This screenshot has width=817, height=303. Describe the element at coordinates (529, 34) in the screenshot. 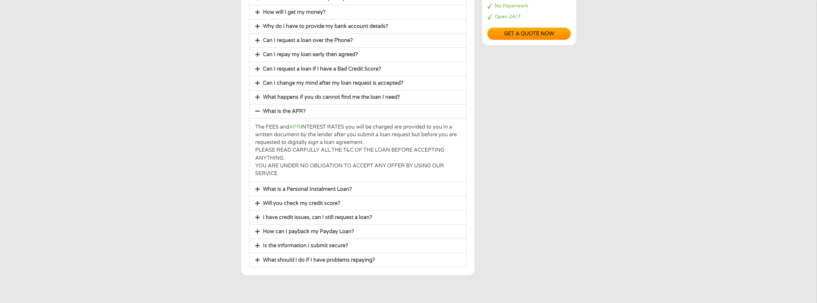

I see `a: Get a quote now` at that location.